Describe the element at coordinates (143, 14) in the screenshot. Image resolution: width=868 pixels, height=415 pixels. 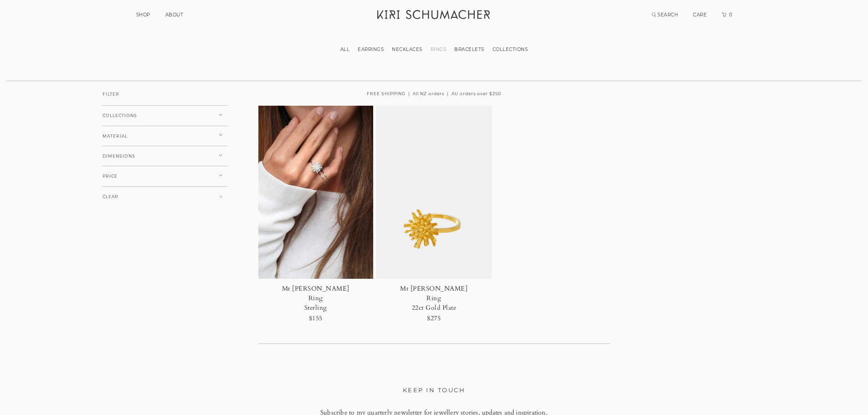
I see `a: SHOP` at that location.